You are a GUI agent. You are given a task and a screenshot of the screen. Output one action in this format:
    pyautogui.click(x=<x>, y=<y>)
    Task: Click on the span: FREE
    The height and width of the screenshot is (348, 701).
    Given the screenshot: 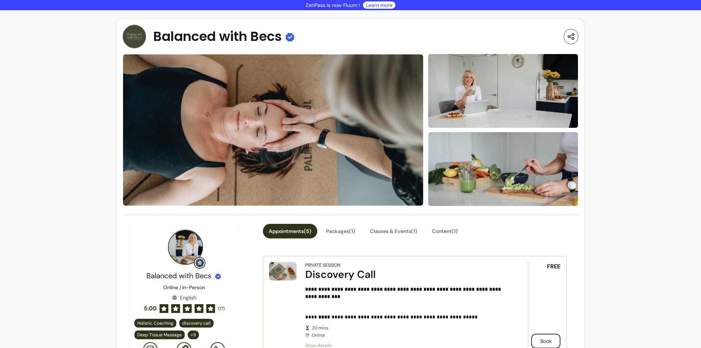 What is the action you would take?
    pyautogui.click(x=554, y=267)
    